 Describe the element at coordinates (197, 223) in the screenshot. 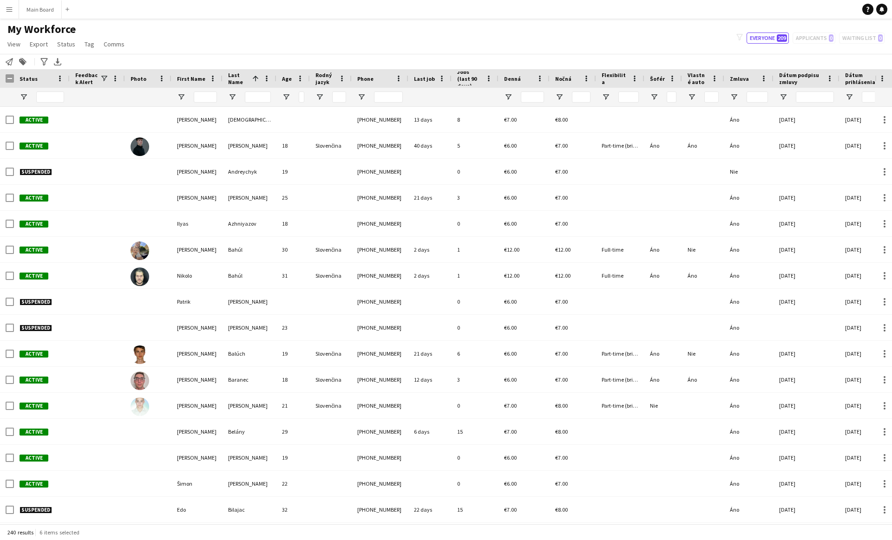

I see `div: Ilyas` at that location.